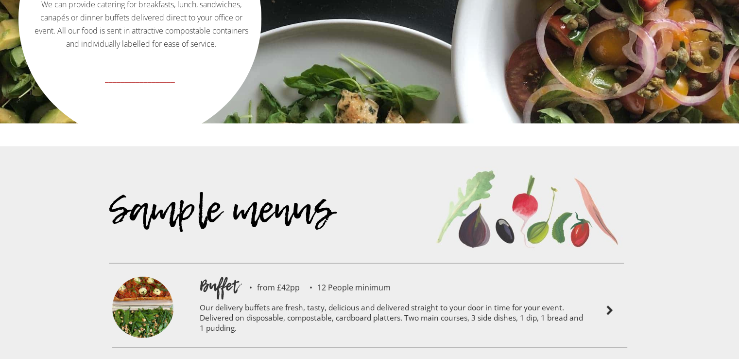  Describe the element at coordinates (270, 287) in the screenshot. I see `p: from £42pp` at that location.